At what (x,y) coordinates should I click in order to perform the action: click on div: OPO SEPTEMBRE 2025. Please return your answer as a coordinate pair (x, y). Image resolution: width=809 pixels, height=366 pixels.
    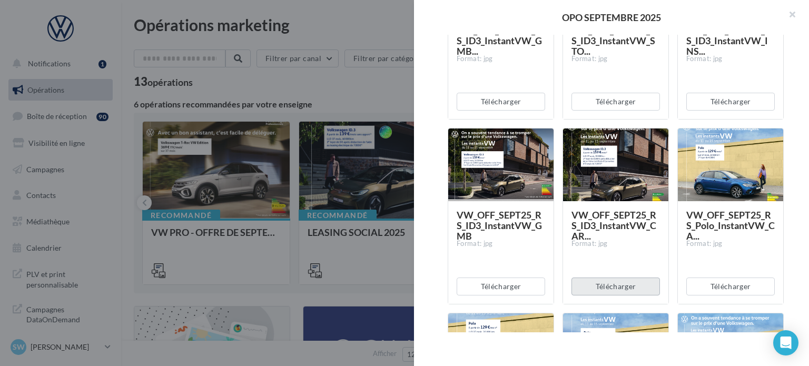
    Looking at the image, I should click on (612, 17).